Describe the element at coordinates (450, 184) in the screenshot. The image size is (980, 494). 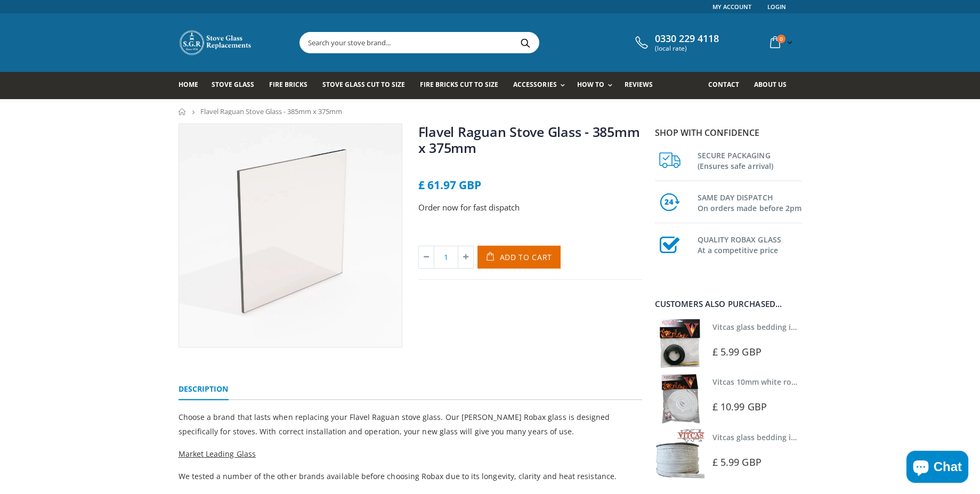
I see `span: £ 61.97 GBP` at that location.